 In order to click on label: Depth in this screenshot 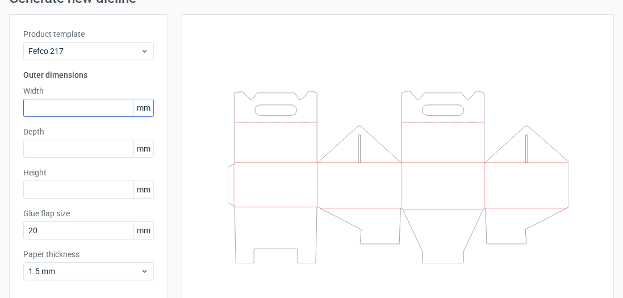, I will do `click(89, 132)`.